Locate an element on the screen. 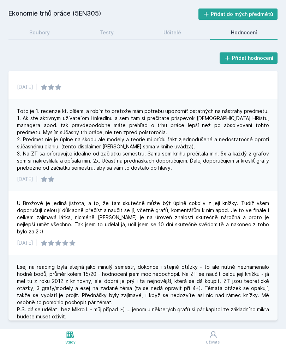 The width and height of the screenshot is (286, 346). button: Přidat hodnocení is located at coordinates (249, 58).